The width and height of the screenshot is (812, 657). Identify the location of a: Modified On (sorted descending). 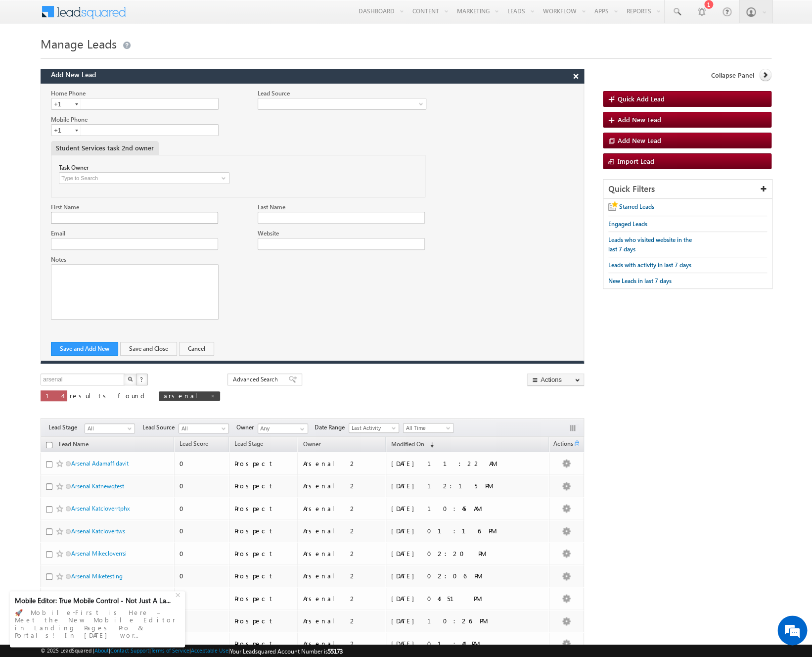
(413, 445).